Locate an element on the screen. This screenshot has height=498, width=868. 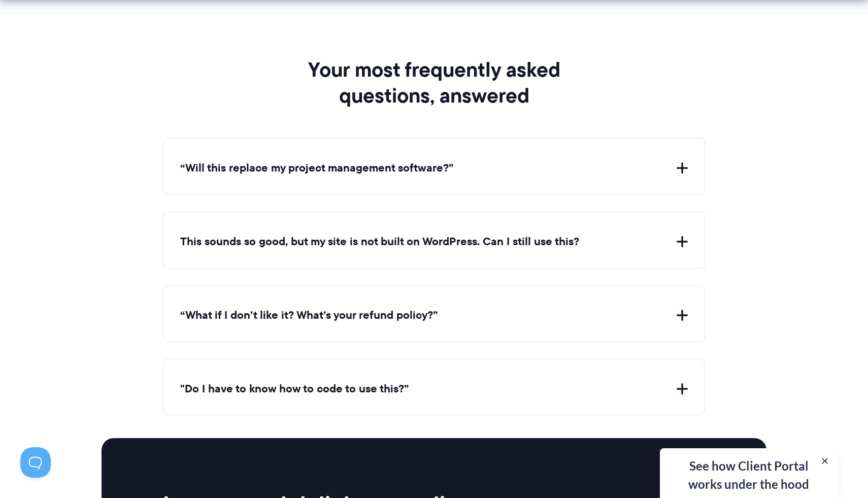
button: “Will this replace my project management software?” is located at coordinates (434, 168).